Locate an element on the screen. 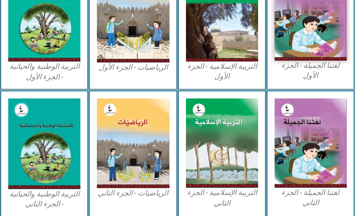  figcaption: التربية الوطنية والحياتية - الجزء الثاني is located at coordinates (44, 200).